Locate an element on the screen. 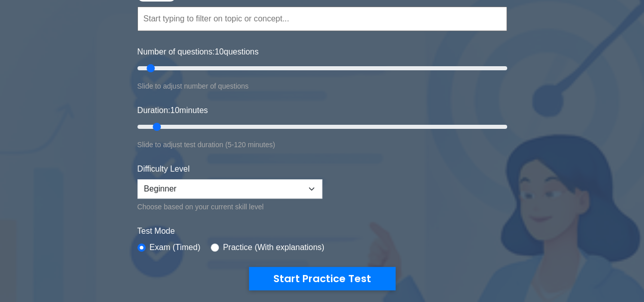  div: Slide to adjust test duration (5-120 minutes) is located at coordinates (322, 144).